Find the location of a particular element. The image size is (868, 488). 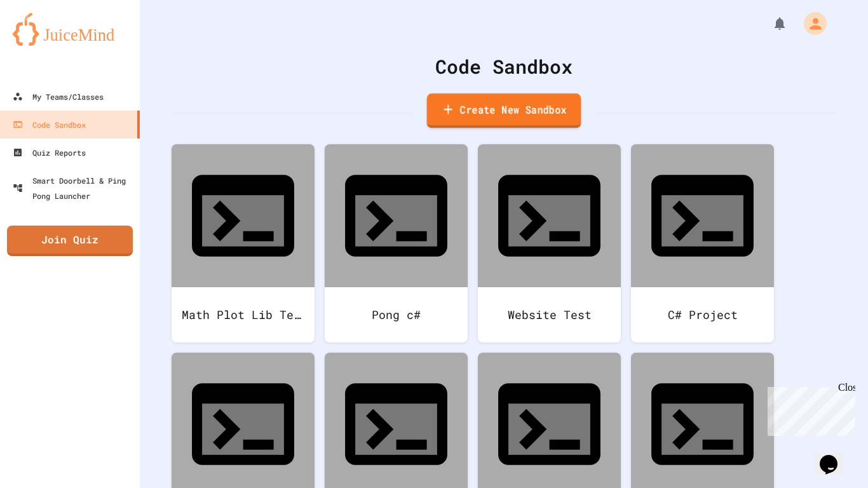

div: Math Plot Lib Test is located at coordinates (242, 314).